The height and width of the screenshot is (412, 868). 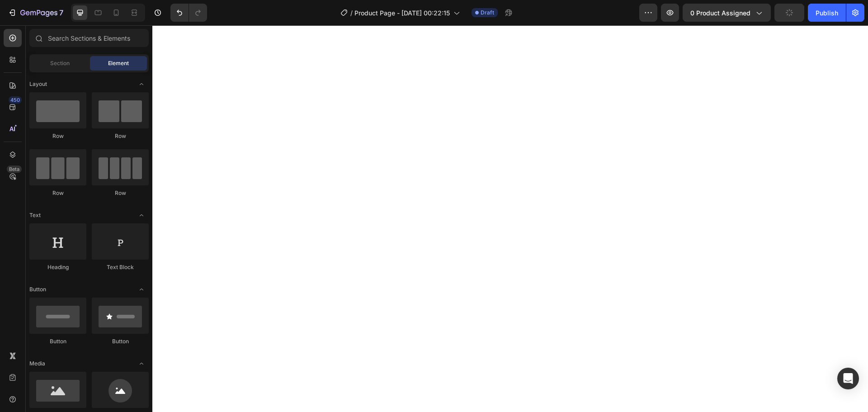 I want to click on div: Heading, so click(x=58, y=267).